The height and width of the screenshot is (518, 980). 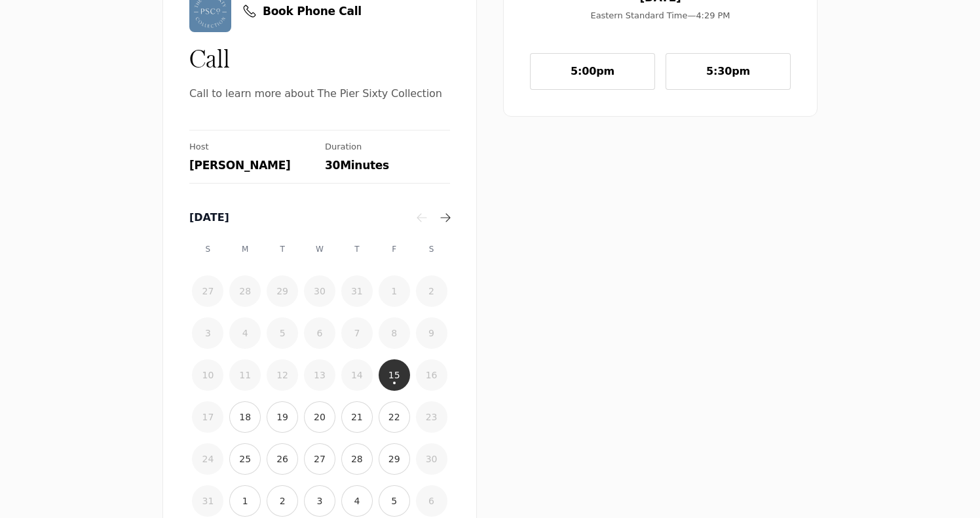 What do you see at coordinates (357, 333) in the screenshot?
I see `time: 7` at bounding box center [357, 333].